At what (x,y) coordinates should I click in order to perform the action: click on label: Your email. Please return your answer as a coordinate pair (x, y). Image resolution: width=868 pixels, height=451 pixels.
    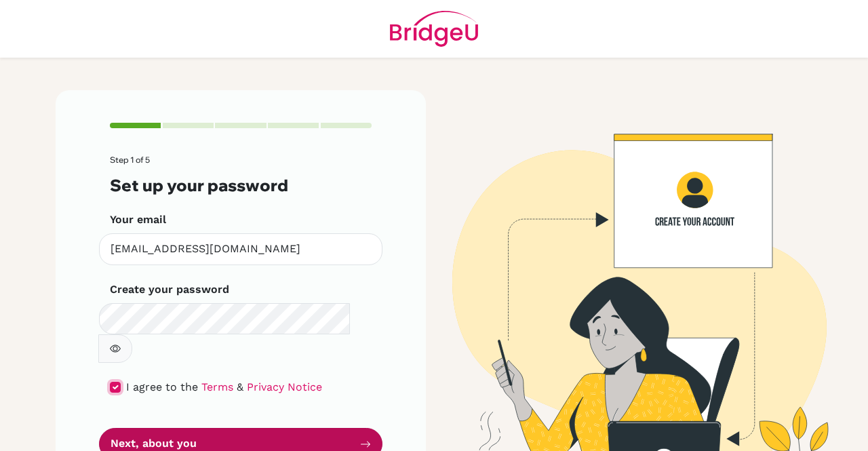
    Looking at the image, I should click on (137, 219).